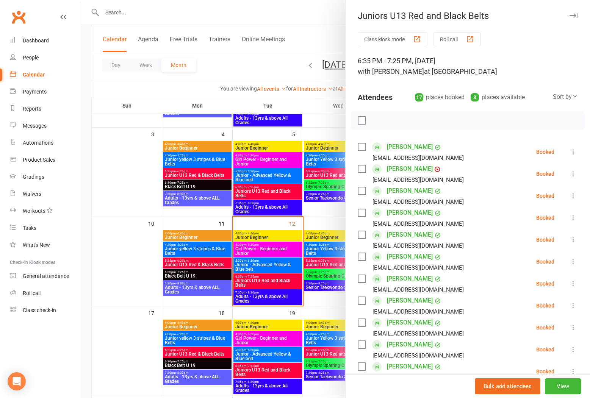 This screenshot has height=398, width=590. What do you see at coordinates (392, 39) in the screenshot?
I see `button: Class kiosk mode` at bounding box center [392, 39].